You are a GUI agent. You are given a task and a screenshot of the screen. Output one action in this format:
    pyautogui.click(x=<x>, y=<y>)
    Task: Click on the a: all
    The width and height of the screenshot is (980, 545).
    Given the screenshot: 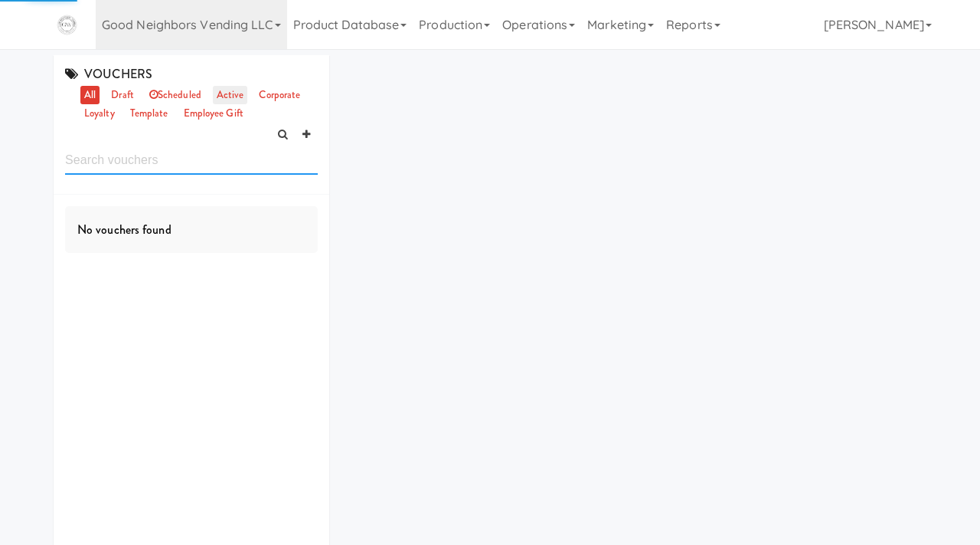 What is the action you would take?
    pyautogui.click(x=89, y=95)
    